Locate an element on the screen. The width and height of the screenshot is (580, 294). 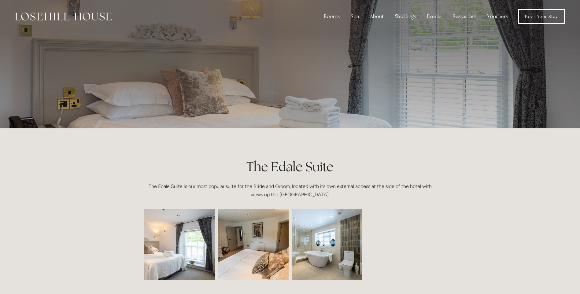
div: About is located at coordinates (377, 17).